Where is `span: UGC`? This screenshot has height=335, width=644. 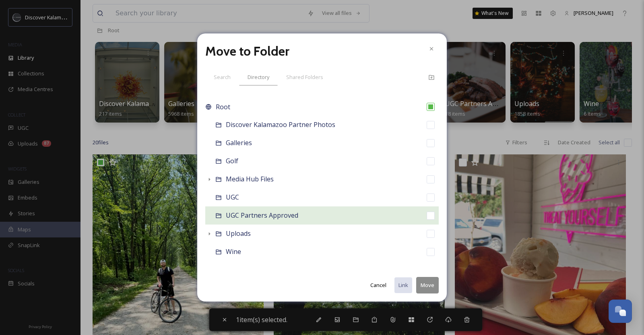 span: UGC is located at coordinates (232, 197).